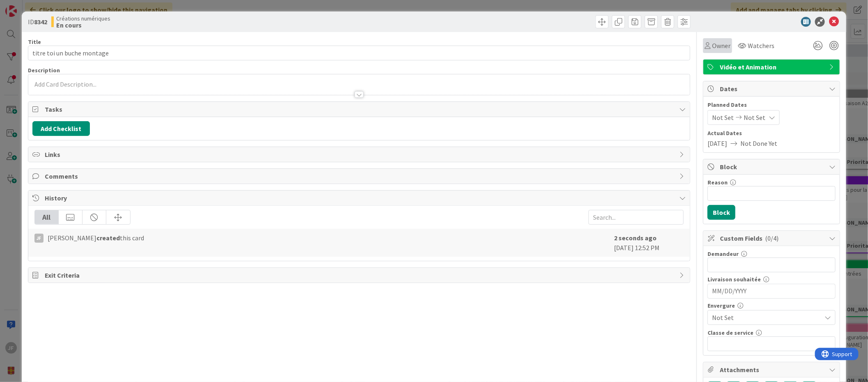 This screenshot has height=382, width=868. Describe the element at coordinates (772, 89) in the screenshot. I see `span: Dates` at that location.